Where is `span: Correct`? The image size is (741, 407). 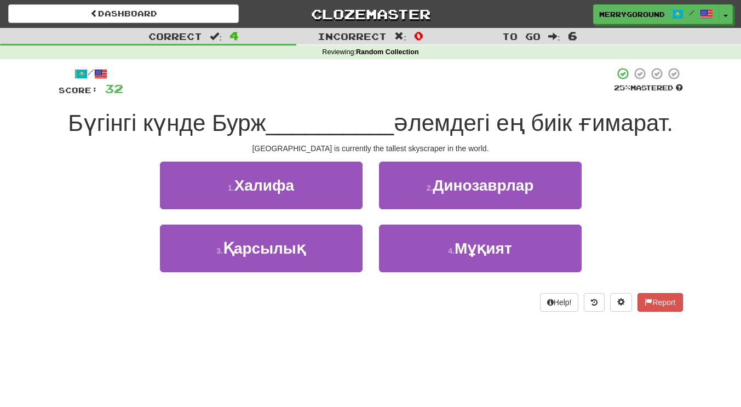 span: Correct is located at coordinates (175, 36).